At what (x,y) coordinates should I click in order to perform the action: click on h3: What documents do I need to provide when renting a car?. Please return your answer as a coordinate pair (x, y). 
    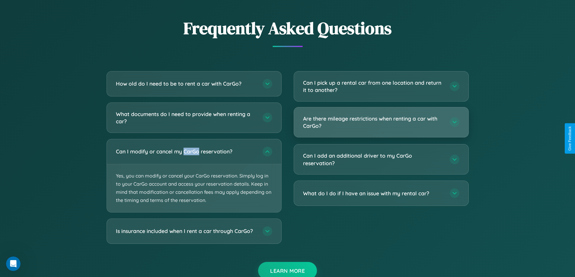
    Looking at the image, I should click on (186, 118).